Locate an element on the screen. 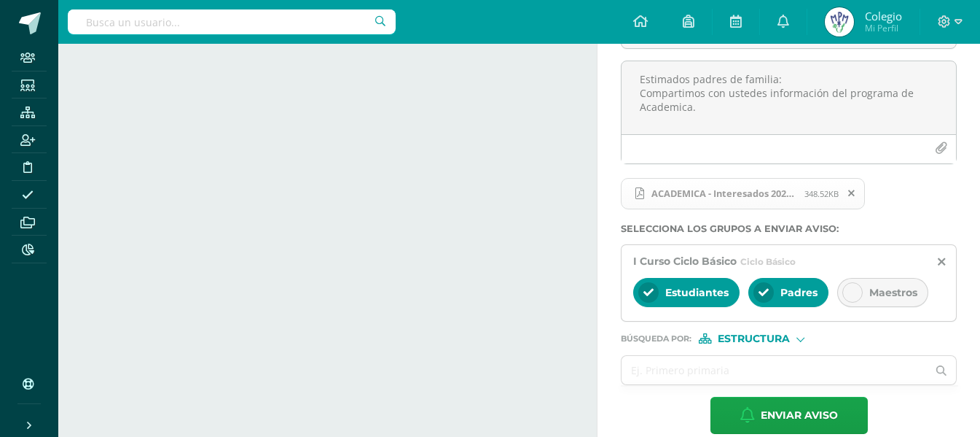 The height and width of the screenshot is (437, 980). span: I Curso Ciclo Básico is located at coordinates (684, 261).